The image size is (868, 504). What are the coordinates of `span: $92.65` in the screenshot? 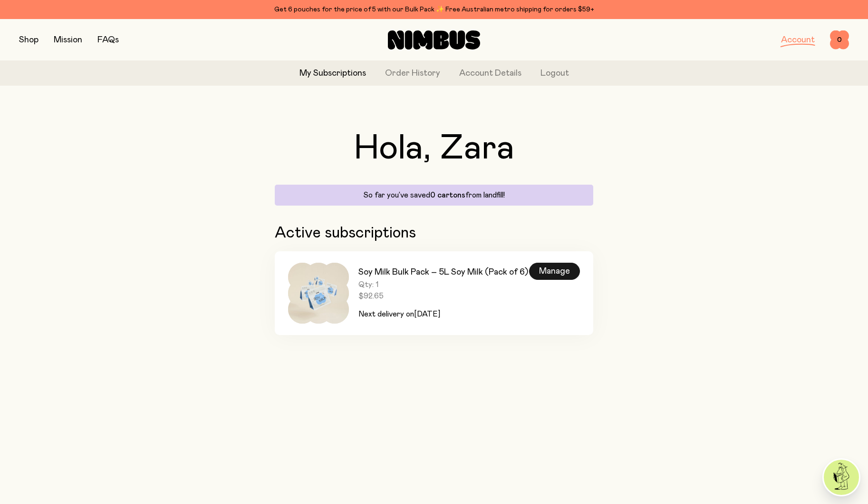 It's located at (443, 296).